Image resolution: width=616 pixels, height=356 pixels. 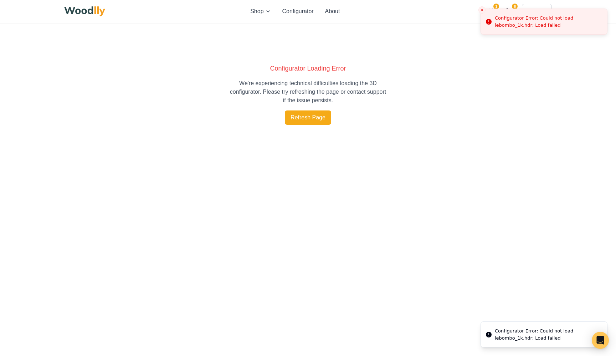 What do you see at coordinates (260, 11) in the screenshot?
I see `button: Shop` at bounding box center [260, 11].